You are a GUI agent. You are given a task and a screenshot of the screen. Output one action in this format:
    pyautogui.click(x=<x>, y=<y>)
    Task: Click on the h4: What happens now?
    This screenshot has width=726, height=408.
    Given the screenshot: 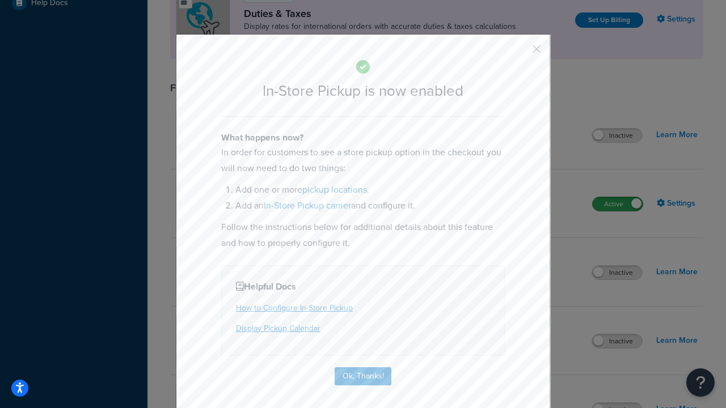 What is the action you would take?
    pyautogui.click(x=363, y=138)
    